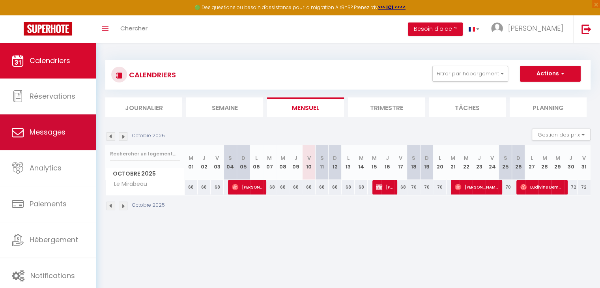  Describe the element at coordinates (295, 162) in the screenshot. I see `th: 09` at that location.